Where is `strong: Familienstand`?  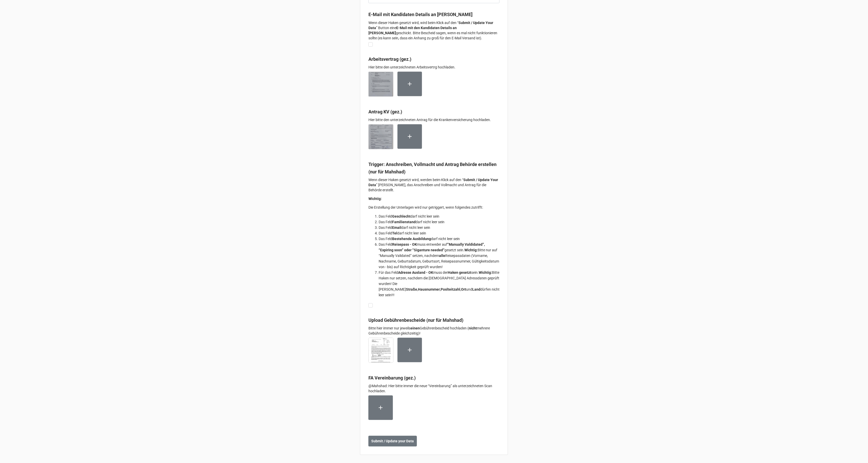 strong: Familienstand is located at coordinates (404, 222).